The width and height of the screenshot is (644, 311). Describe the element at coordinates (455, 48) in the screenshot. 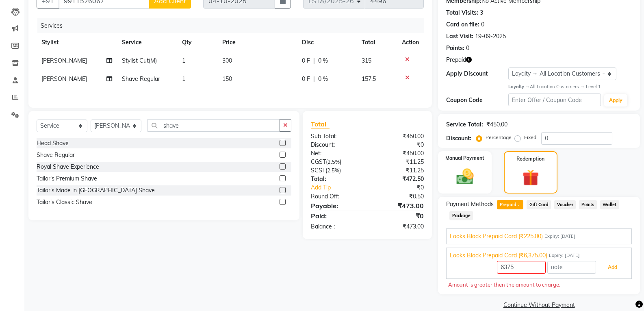

I see `div: Points:` at that location.